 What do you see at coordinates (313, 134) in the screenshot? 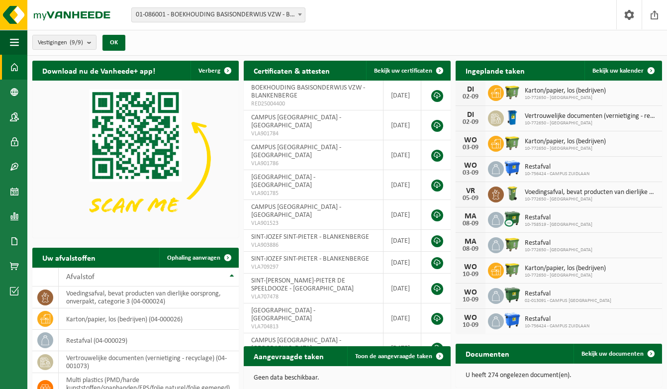
I see `span: VLA901784` at bounding box center [313, 134].